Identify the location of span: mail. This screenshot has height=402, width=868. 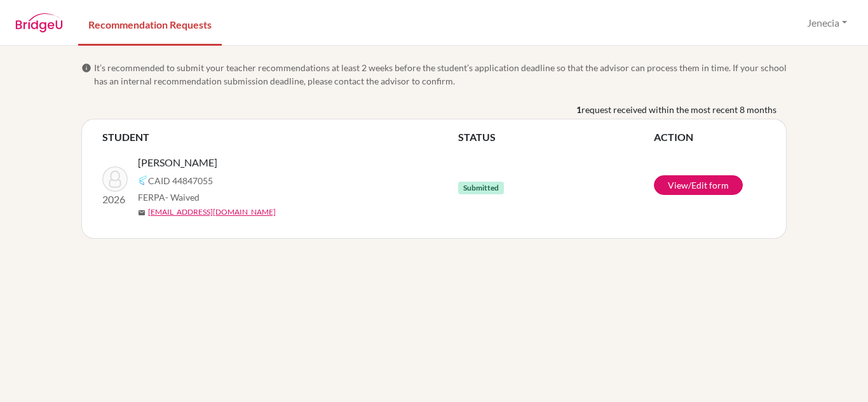
(142, 213).